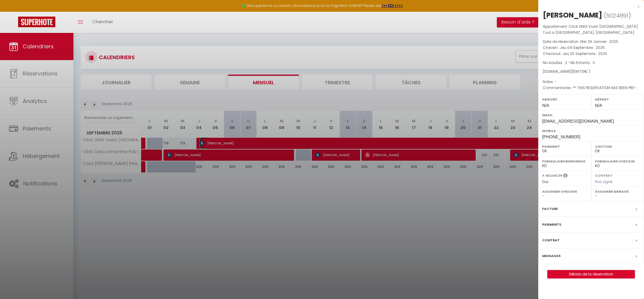 The height and width of the screenshot is (299, 644). I want to click on label: Assigner Checkin, so click(564, 191).